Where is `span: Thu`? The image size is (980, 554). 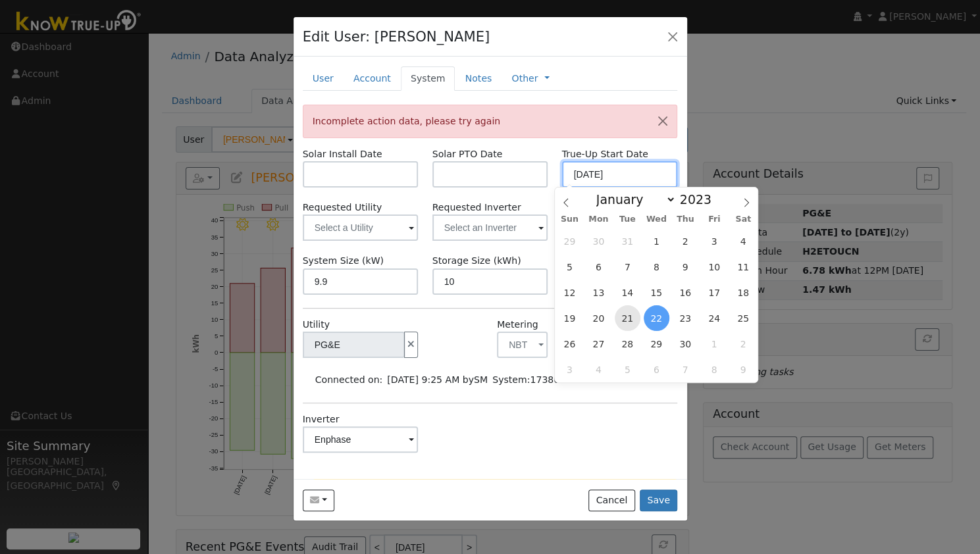
span: Thu is located at coordinates (685, 219).